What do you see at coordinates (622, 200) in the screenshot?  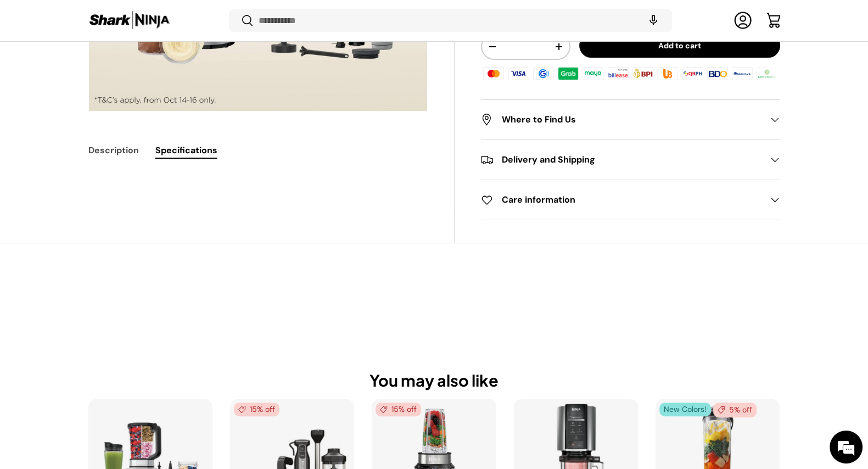 I see `h2: Care information` at bounding box center [622, 200].